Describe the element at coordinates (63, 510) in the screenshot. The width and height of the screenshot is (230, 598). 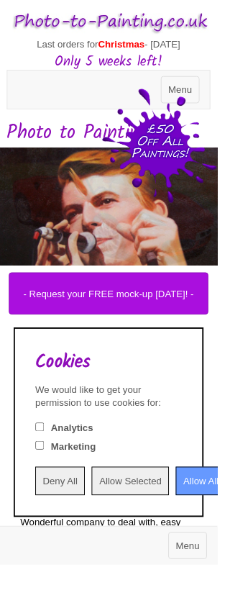
I see `input: Deny All` at that location.